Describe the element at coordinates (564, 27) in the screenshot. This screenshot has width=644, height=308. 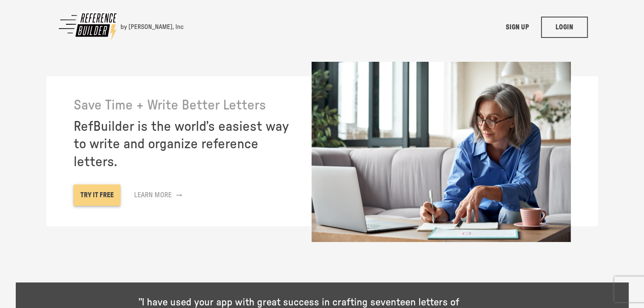
I see `a: LOGIN` at that location.